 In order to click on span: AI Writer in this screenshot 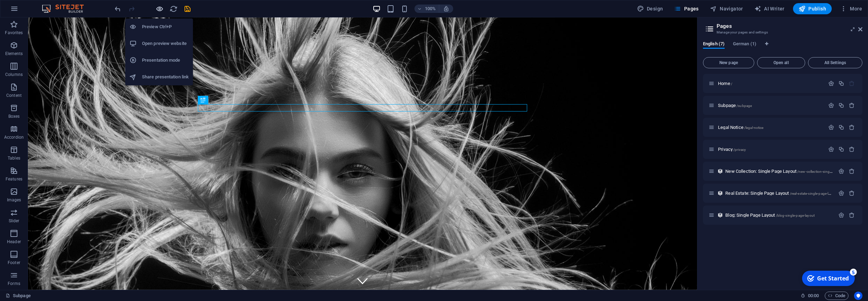, I will do `click(769, 9)`.